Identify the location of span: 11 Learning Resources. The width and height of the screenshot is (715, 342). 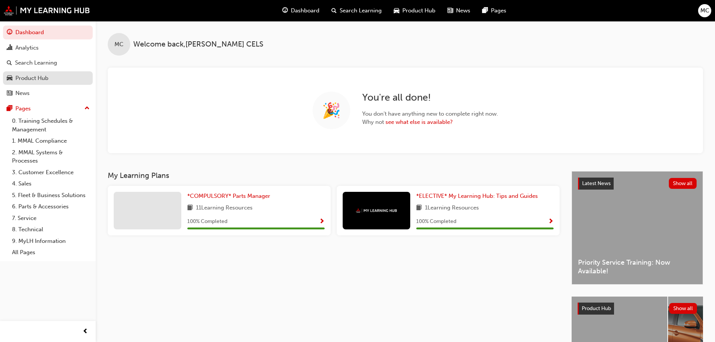
(224, 208).